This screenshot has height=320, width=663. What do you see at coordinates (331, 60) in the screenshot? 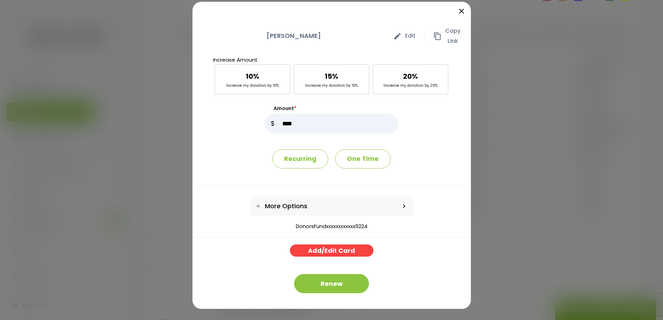
I see `p: Increase Amount` at bounding box center [331, 60].